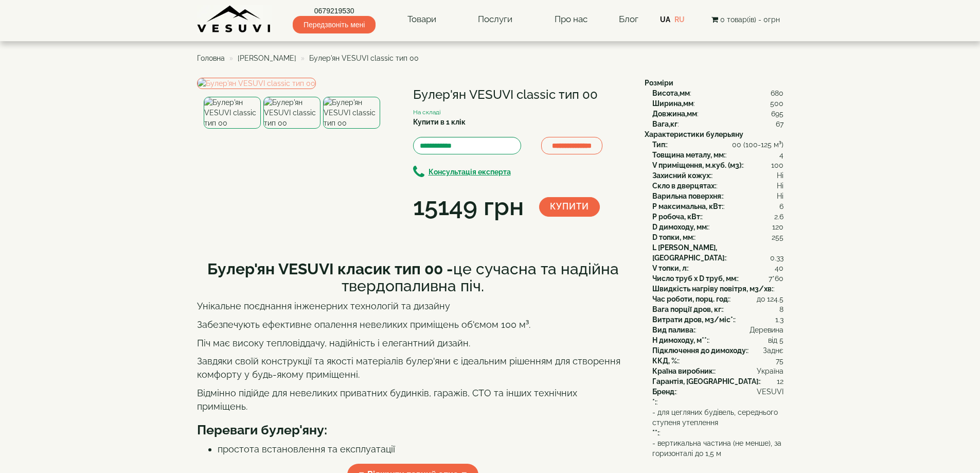 The width and height of the screenshot is (980, 473). What do you see at coordinates (782, 206) in the screenshot?
I see `span: 6` at bounding box center [782, 206].